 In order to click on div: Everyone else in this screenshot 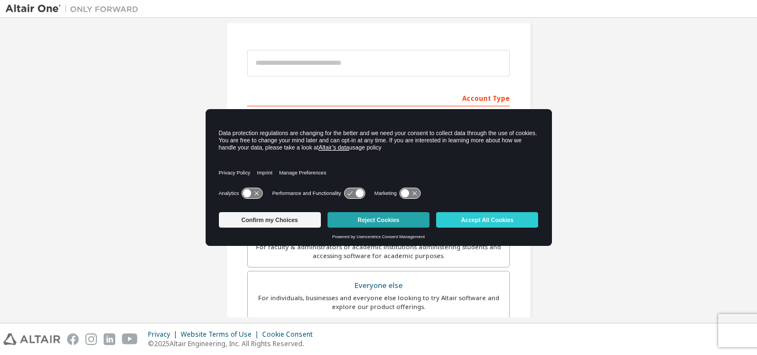, I will do `click(379, 286)`.